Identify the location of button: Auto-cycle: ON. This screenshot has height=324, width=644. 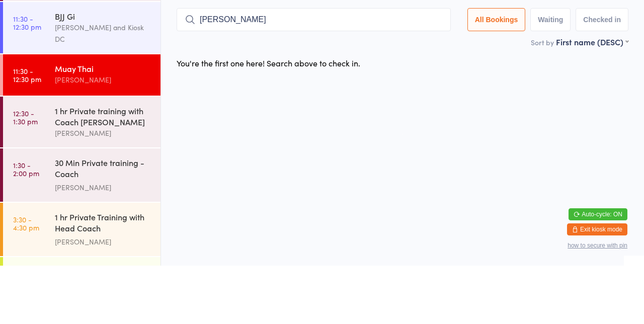
(597, 273).